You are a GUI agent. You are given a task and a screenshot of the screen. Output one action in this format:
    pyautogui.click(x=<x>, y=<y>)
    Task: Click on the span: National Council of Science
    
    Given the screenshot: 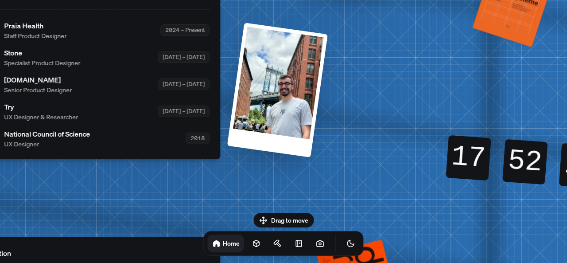 What is the action you would take?
    pyautogui.click(x=47, y=134)
    